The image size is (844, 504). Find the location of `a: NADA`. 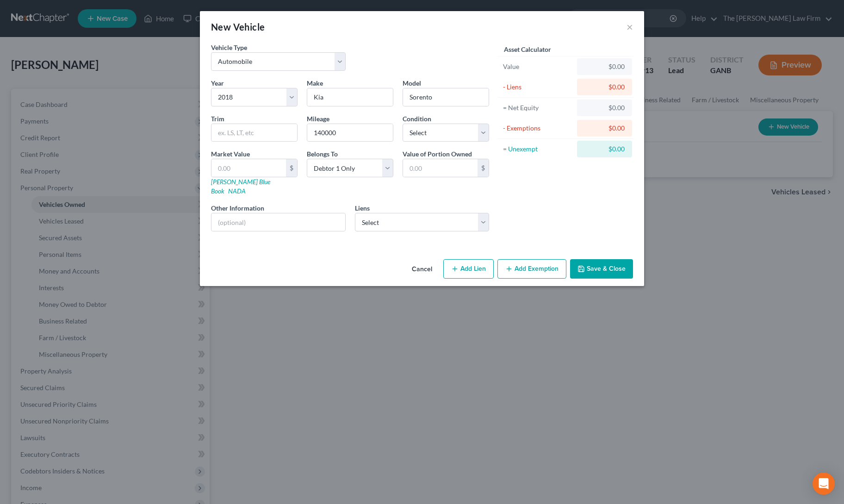

a: NADA is located at coordinates (237, 191).